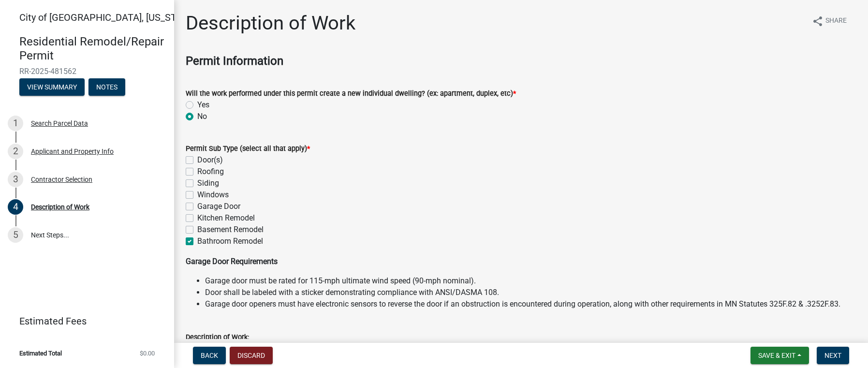 The width and height of the screenshot is (868, 368). What do you see at coordinates (209, 355) in the screenshot?
I see `span: Back` at bounding box center [209, 355].